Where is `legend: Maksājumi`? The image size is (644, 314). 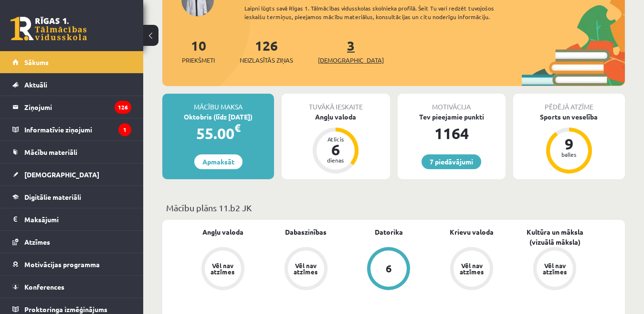
legend: Maksājumi is located at coordinates (78, 220).